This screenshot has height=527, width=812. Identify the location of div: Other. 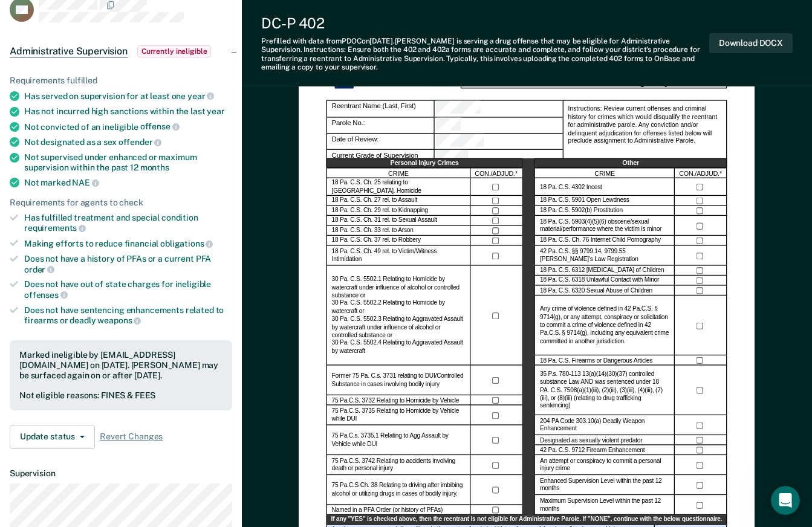
(631, 164).